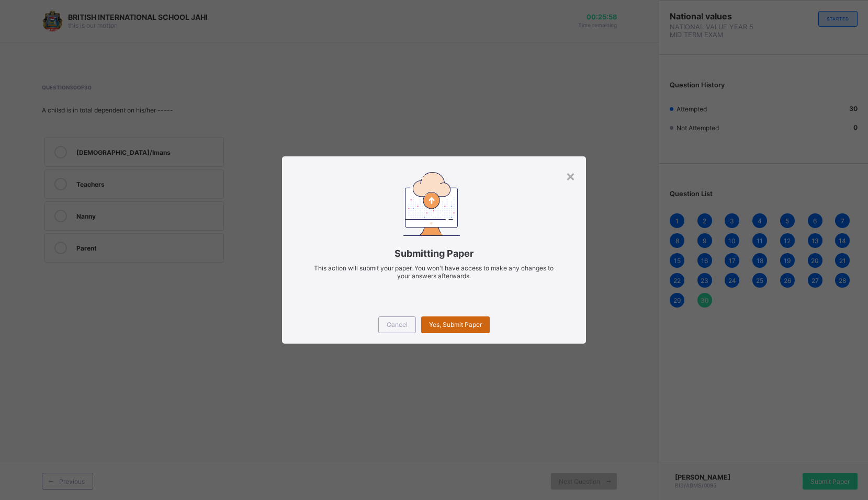 The image size is (868, 500). What do you see at coordinates (455, 324) in the screenshot?
I see `span: Yes, Submit Paper` at bounding box center [455, 324].